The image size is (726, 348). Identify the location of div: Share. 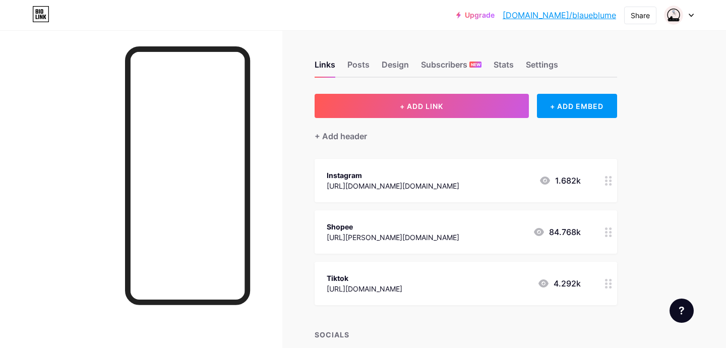
(641, 15).